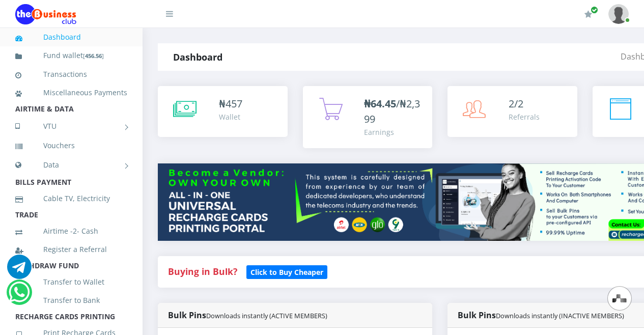 The height and width of the screenshot is (335, 644). Describe the element at coordinates (287, 272) in the screenshot. I see `b: Click to Buy Cheaper` at that location.